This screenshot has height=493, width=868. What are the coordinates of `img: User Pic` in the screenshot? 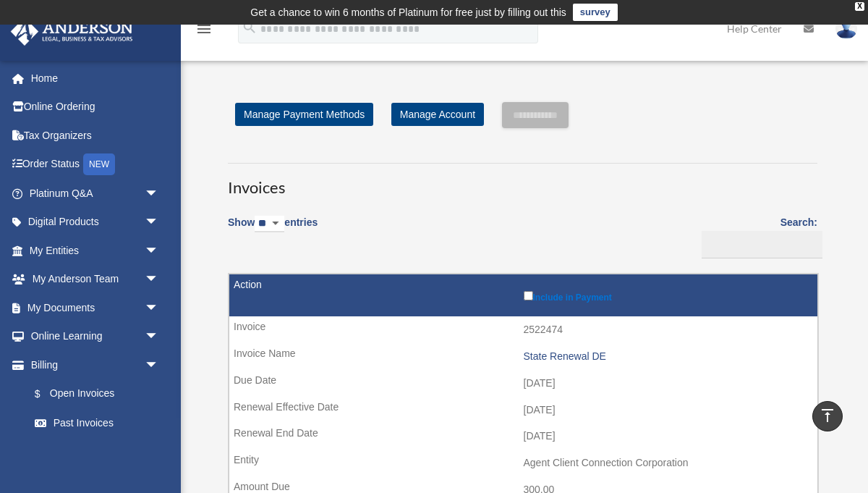 It's located at (846, 29).